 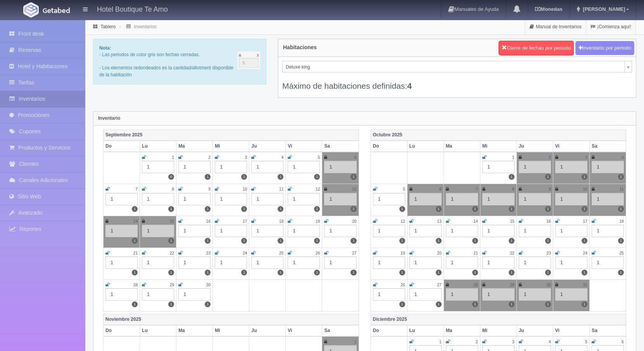 What do you see at coordinates (172, 285) in the screenshot?
I see `small: 29` at bounding box center [172, 285].